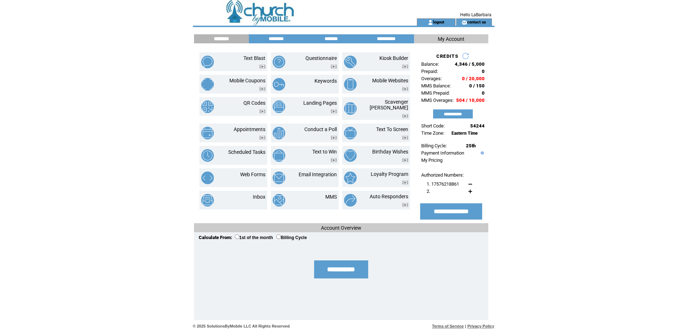  What do you see at coordinates (279, 62) in the screenshot?
I see `img: questionnaire.png` at bounding box center [279, 62].